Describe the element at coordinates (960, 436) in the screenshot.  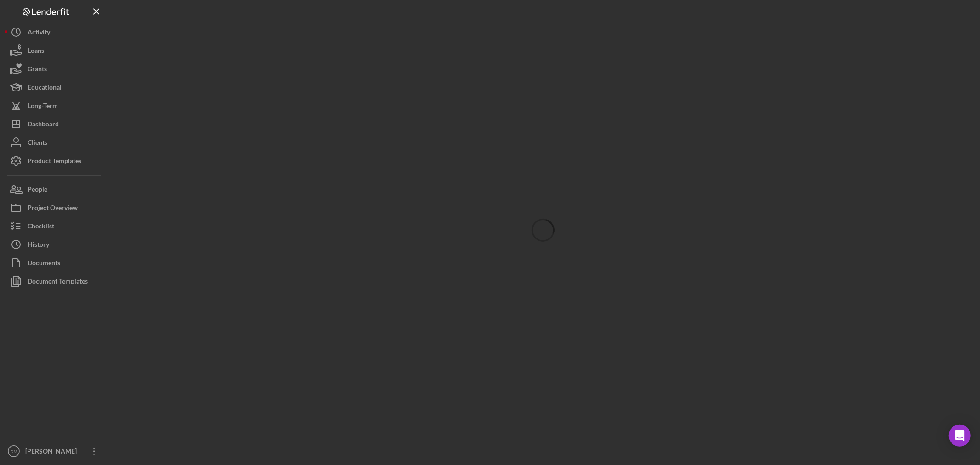
I see `div: Open Intercom Messenger` at that location.